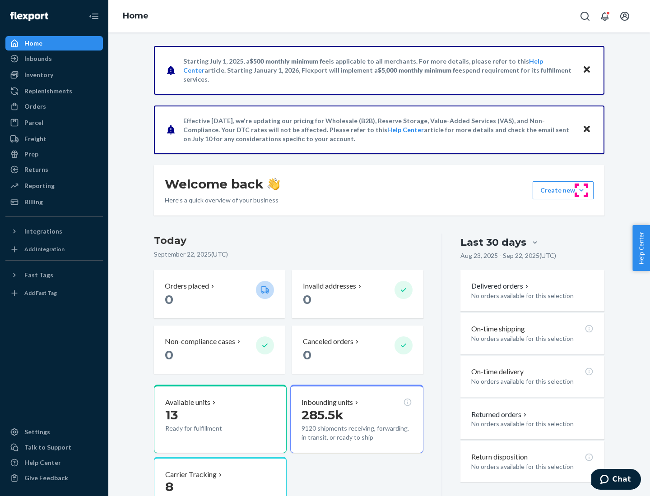  Describe the element at coordinates (54, 139) in the screenshot. I see `a: Freight` at that location.